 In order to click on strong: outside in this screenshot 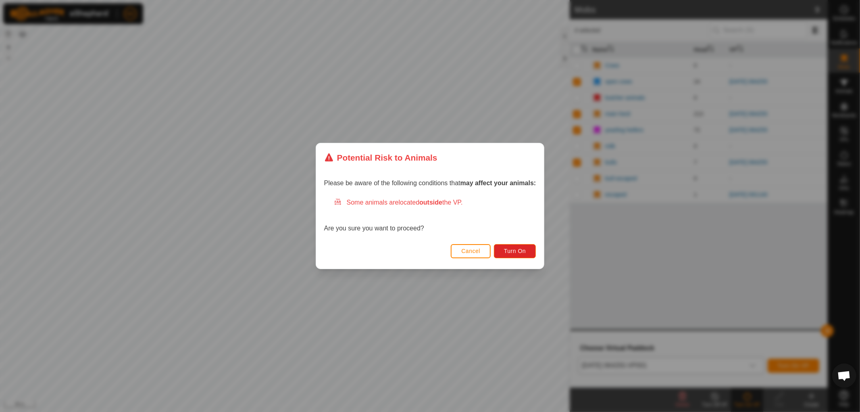, I will do `click(431, 202)`.